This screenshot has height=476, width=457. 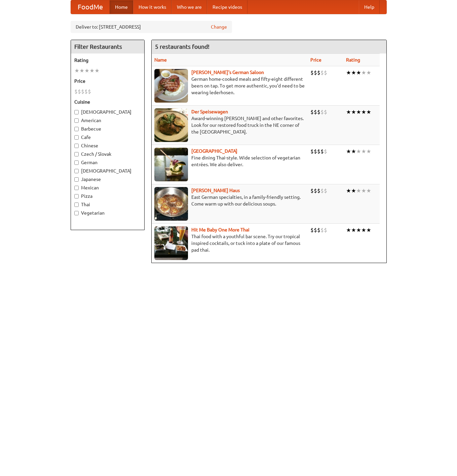 What do you see at coordinates (76, 213) in the screenshot?
I see `input: Vegetarian` at bounding box center [76, 213].